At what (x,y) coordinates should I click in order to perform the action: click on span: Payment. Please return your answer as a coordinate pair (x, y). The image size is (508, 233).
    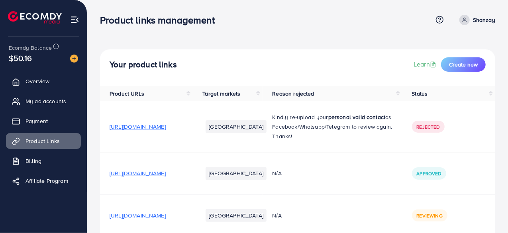
    Looking at the image, I should click on (37, 121).